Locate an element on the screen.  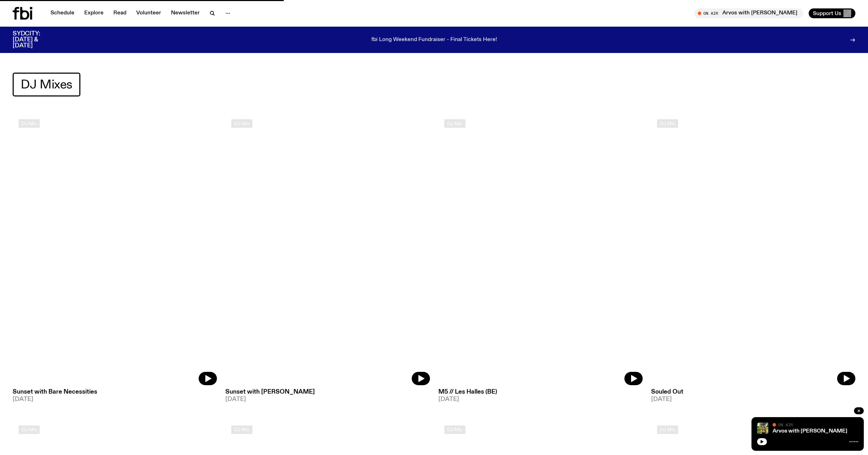
a: Schedule is located at coordinates (62, 14).